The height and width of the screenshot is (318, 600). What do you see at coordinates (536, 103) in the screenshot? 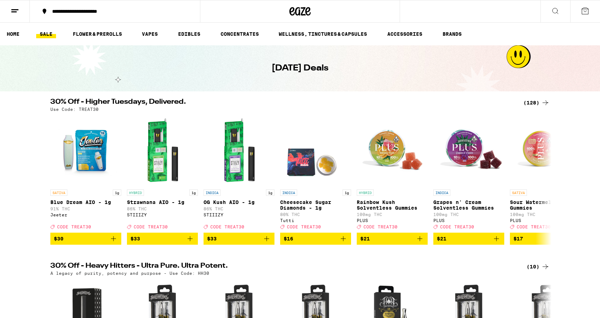
I see `a: (128)` at bounding box center [536, 103].